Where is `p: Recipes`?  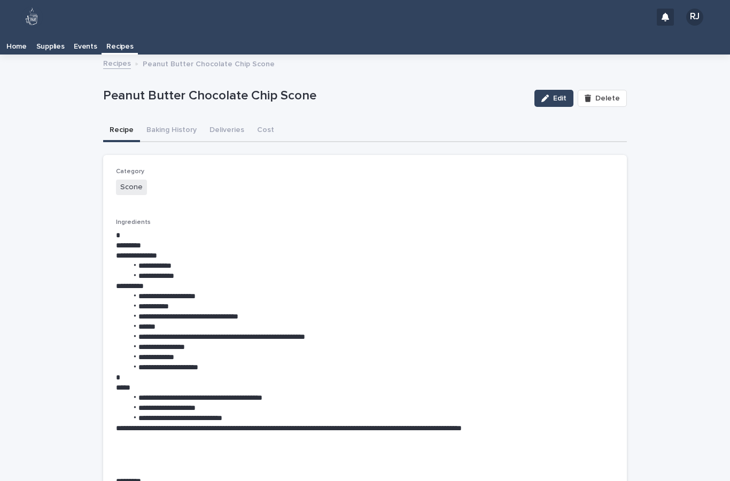 p: Recipes is located at coordinates (120, 43).